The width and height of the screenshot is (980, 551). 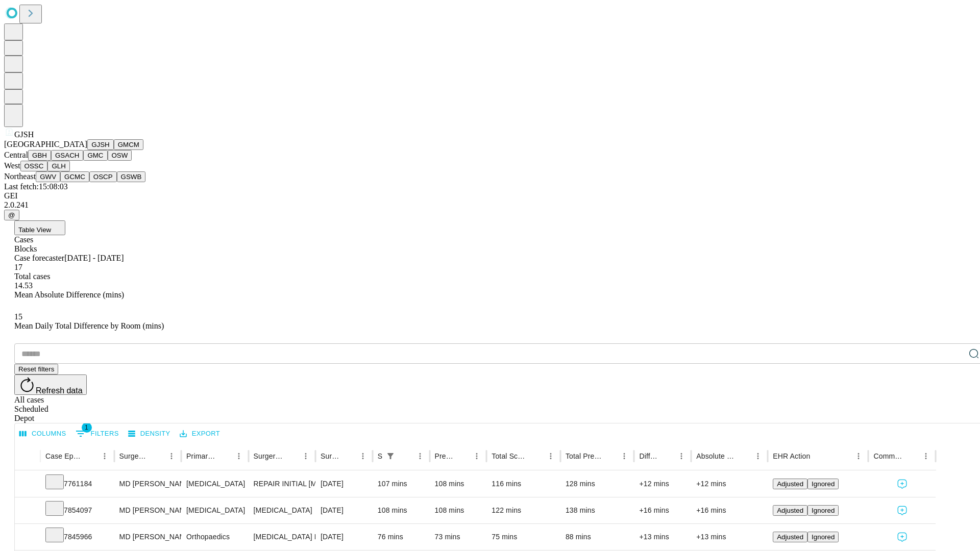 What do you see at coordinates (120, 155) in the screenshot?
I see `button: OSW` at bounding box center [120, 155].